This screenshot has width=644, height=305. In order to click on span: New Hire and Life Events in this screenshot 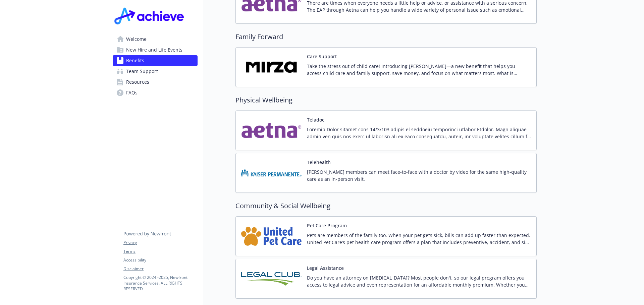, I will do `click(154, 50)`.